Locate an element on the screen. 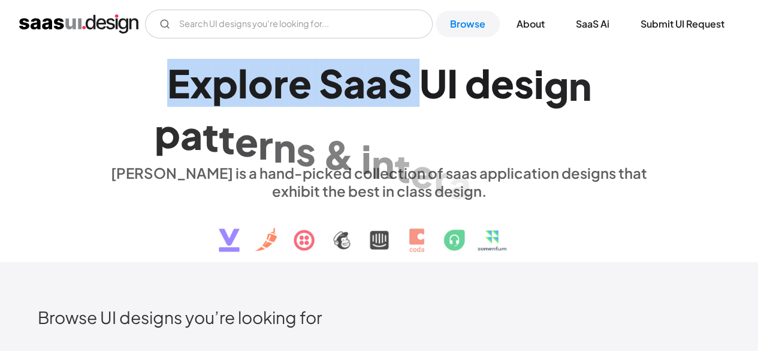  div: E is located at coordinates (179, 83).